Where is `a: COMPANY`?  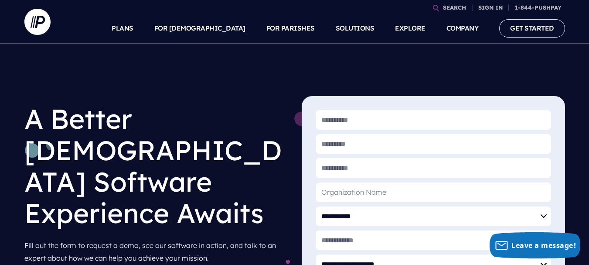 a: COMPANY is located at coordinates (463, 28).